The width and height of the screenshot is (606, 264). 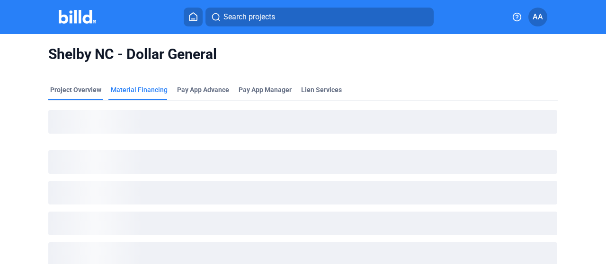 I want to click on img: Billd Company Logo, so click(x=77, y=17).